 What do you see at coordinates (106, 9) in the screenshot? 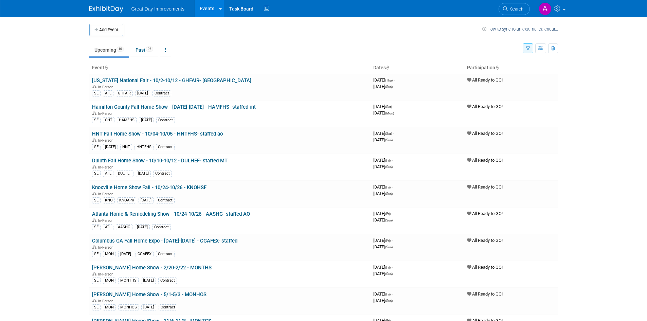
I see `img: ExhibitDay` at bounding box center [106, 9].